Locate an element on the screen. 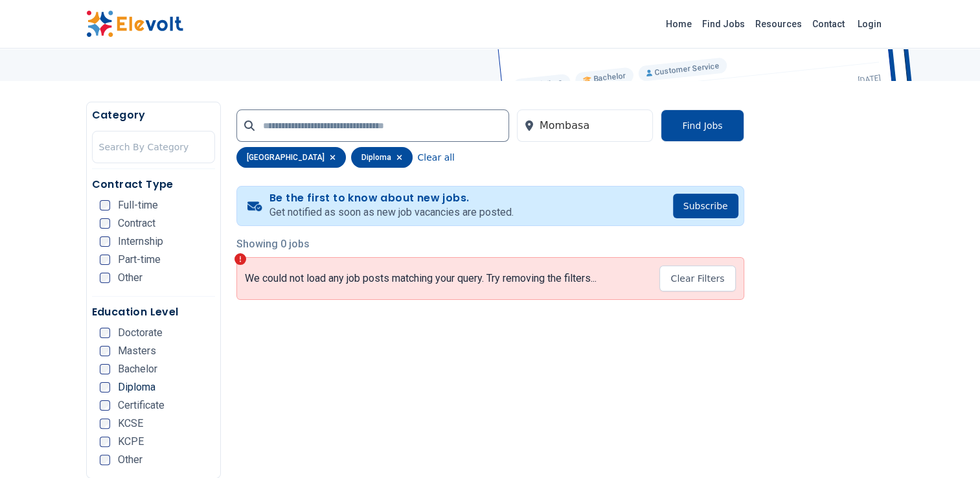 This screenshot has height=478, width=980. span: Certificate is located at coordinates (141, 406).